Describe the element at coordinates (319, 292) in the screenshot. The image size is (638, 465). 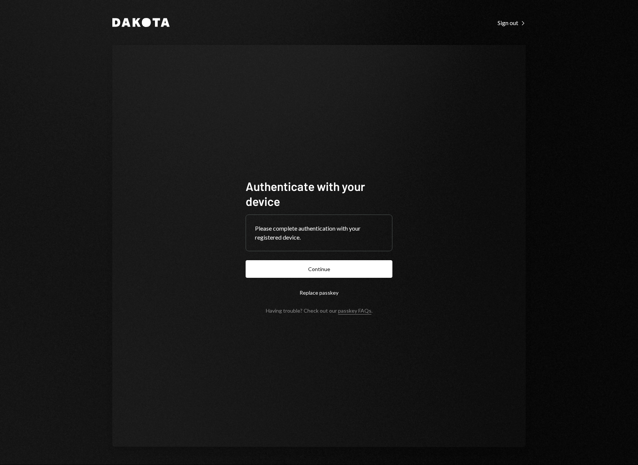
I see `button: Replace passkey` at that location.